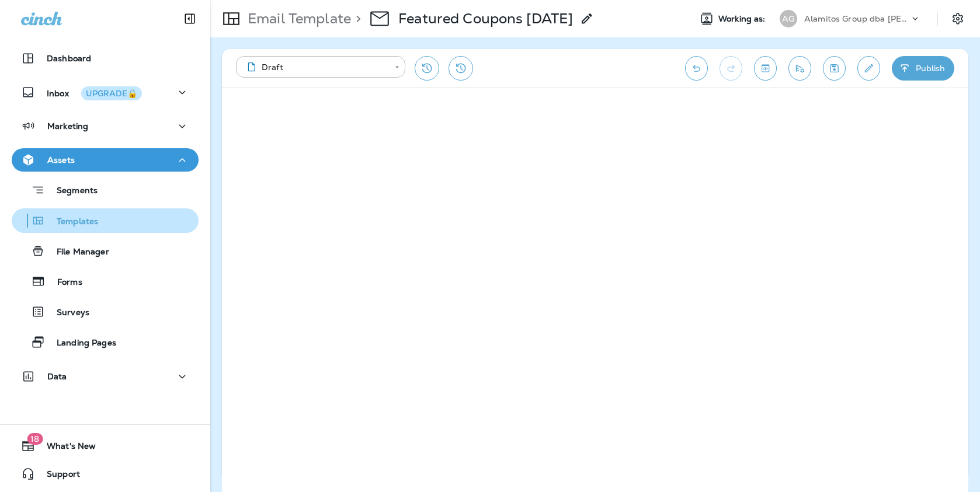  I want to click on p: Marketing, so click(67, 126).